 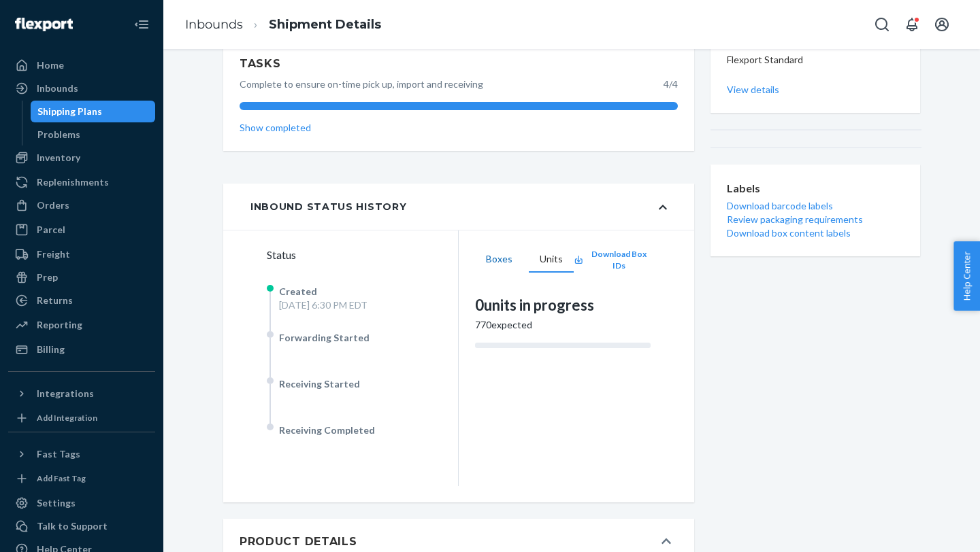 What do you see at coordinates (51, 230) in the screenshot?
I see `div: Parcel` at bounding box center [51, 230].